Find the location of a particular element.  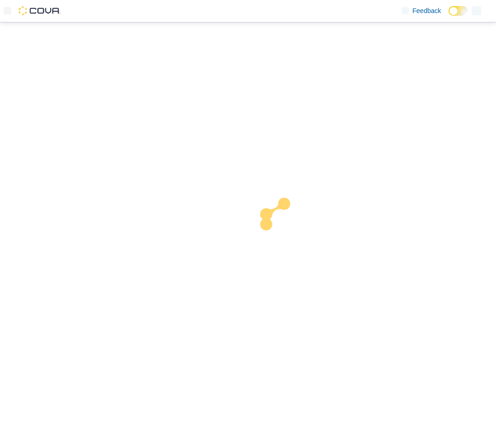

a: Feedback is located at coordinates (421, 11).